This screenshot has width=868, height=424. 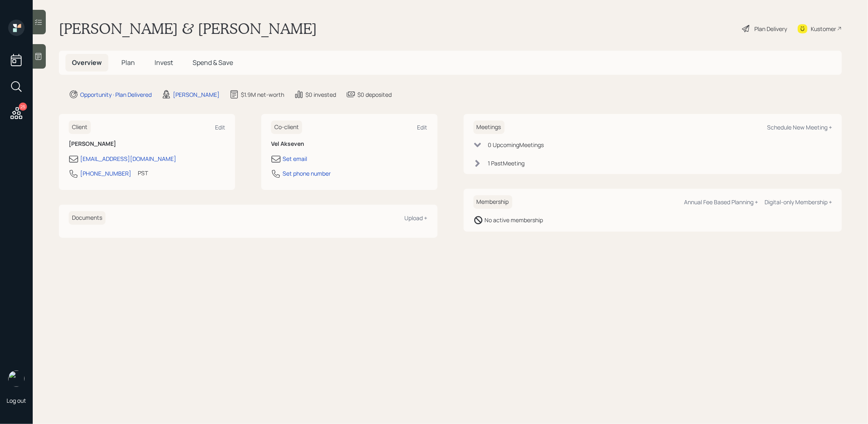 I want to click on span: Overview, so click(x=87, y=62).